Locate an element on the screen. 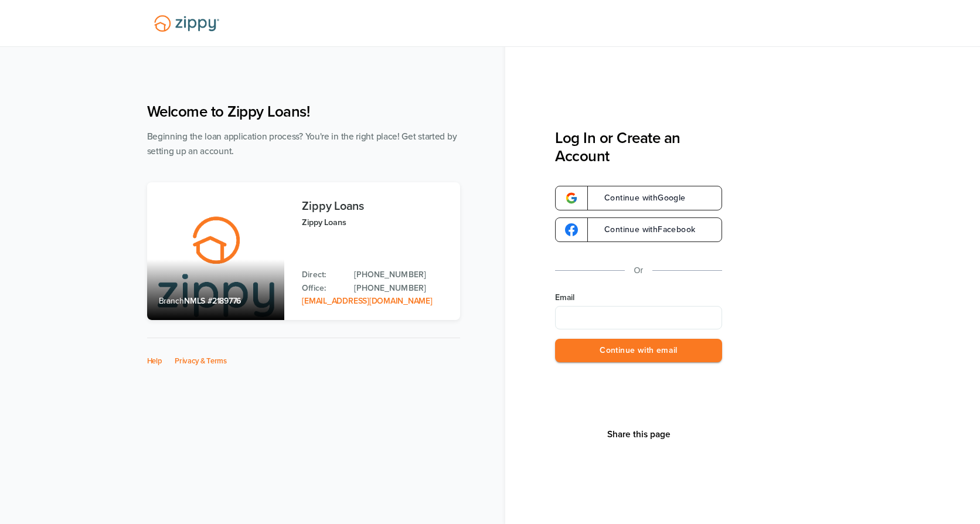 This screenshot has width=980, height=524. img: Lender Logo is located at coordinates (186, 24).